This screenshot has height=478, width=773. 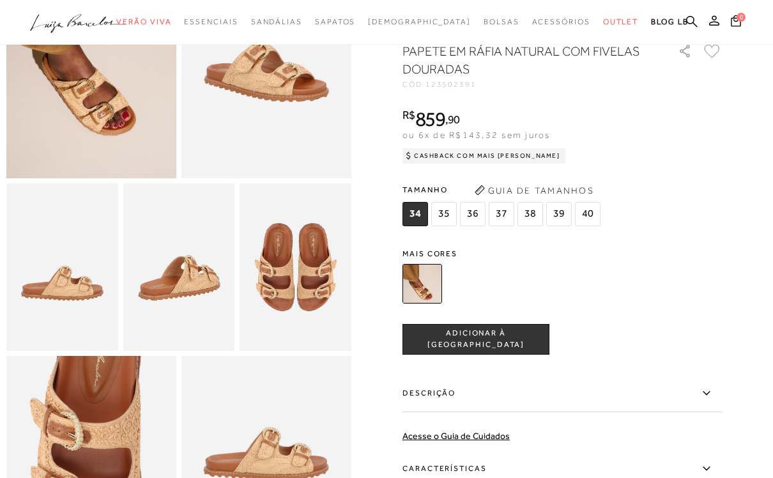 What do you see at coordinates (621, 22) in the screenshot?
I see `span: Outlet` at bounding box center [621, 22].